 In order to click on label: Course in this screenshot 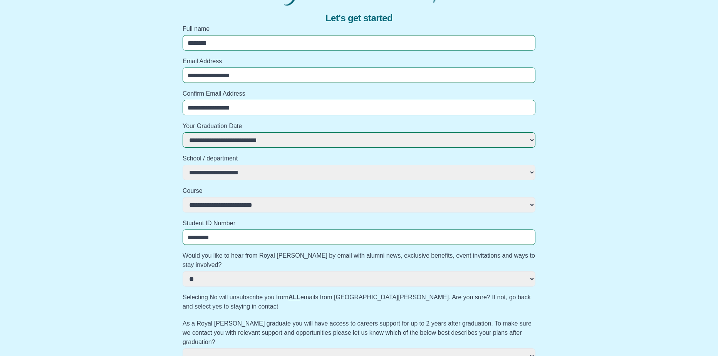, I will do `click(359, 191)`.